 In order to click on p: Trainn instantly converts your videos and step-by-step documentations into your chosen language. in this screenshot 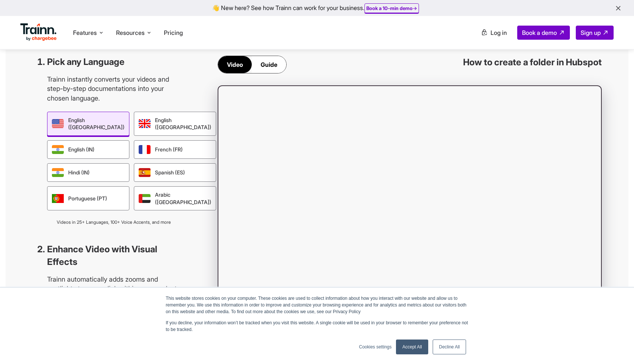, I will do `click(114, 89)`.